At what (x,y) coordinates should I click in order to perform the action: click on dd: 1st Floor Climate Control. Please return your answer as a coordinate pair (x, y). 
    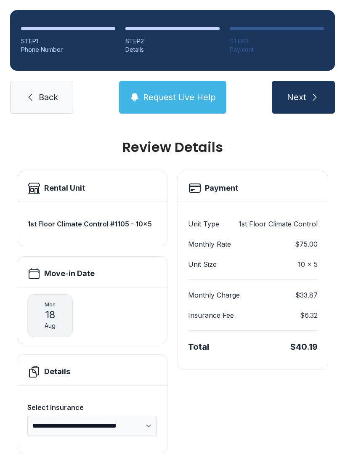
    Looking at the image, I should click on (278, 224).